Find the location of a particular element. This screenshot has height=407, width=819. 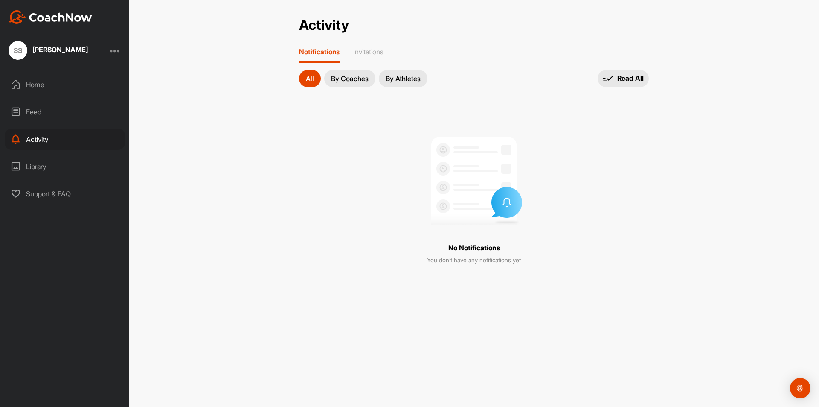

button: By Athletes is located at coordinates (403, 78).